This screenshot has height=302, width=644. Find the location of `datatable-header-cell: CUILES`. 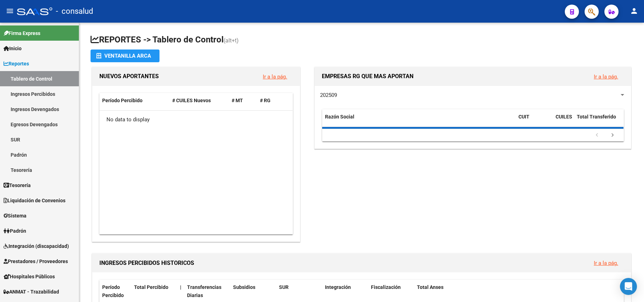

datatable-header-cell: CUILES is located at coordinates (563, 121).